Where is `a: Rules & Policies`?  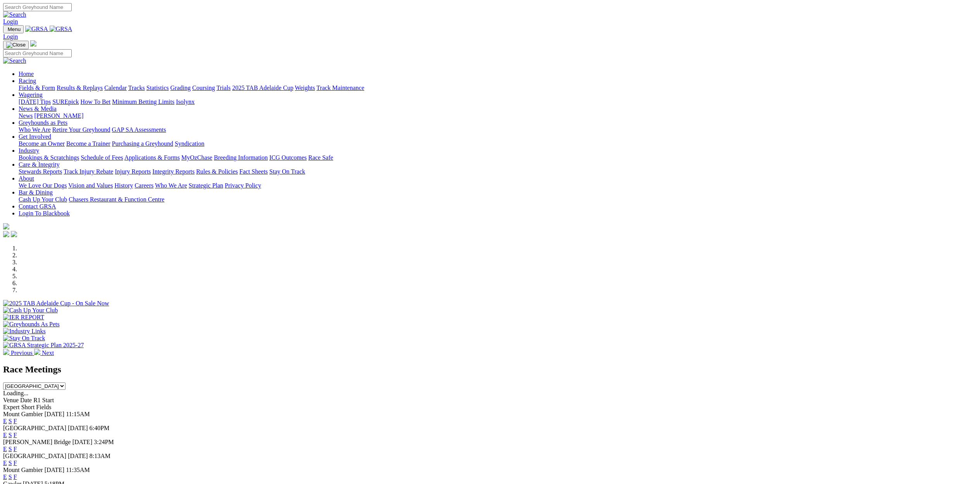 a: Rules & Policies is located at coordinates (217, 171).